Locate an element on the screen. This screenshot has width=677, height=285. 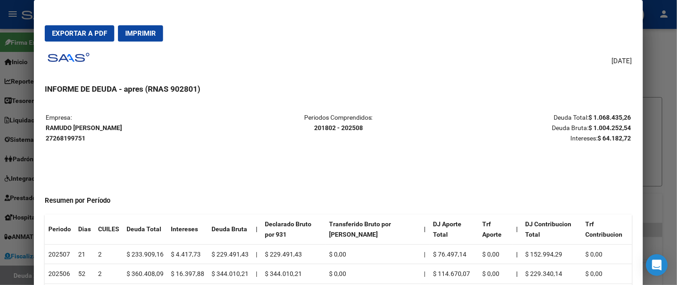
td: $ 4.417,73 is located at coordinates (188, 255).